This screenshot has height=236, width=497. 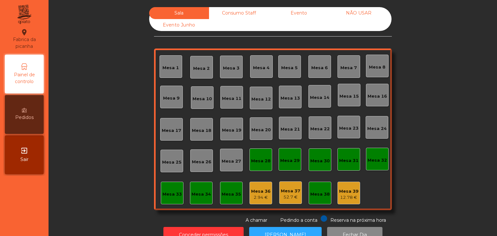 I want to click on span: Pedidos, so click(x=24, y=117).